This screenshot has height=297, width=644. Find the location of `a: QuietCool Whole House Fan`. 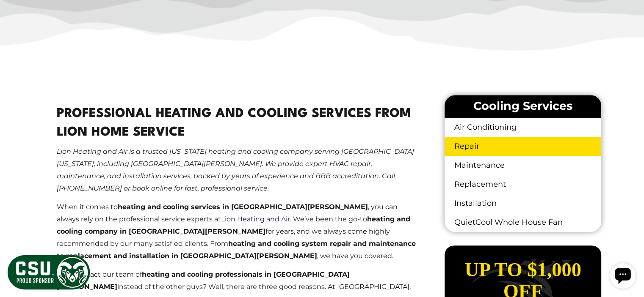

a: QuietCool Whole House Fan is located at coordinates (522, 222).